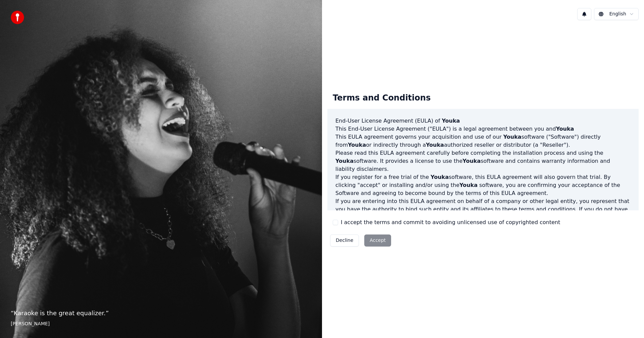  Describe the element at coordinates (484, 129) in the screenshot. I see `p: This End-User License Agreement ("EULA") is a legal agreement between you and` at that location.